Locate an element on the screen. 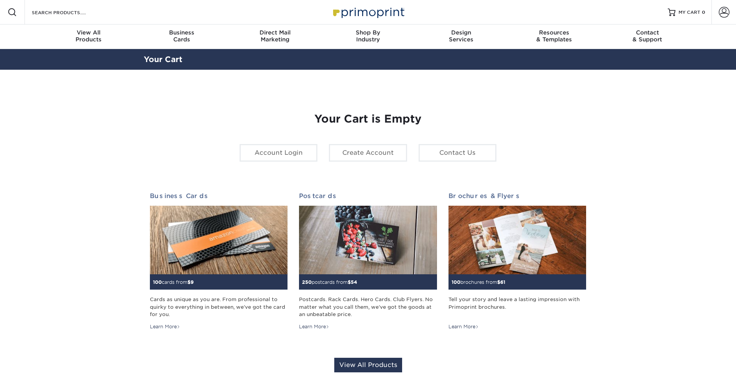  small: brochures from is located at coordinates (478, 282).